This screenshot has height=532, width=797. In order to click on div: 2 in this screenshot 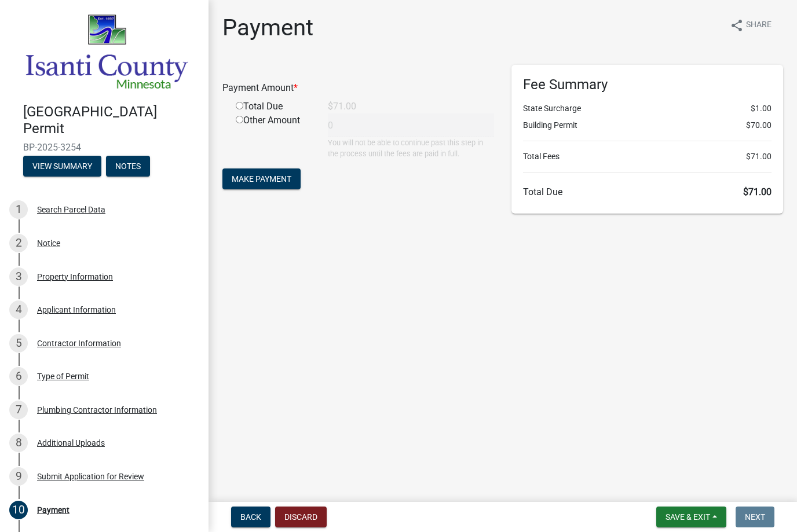, I will do `click(19, 243)`.